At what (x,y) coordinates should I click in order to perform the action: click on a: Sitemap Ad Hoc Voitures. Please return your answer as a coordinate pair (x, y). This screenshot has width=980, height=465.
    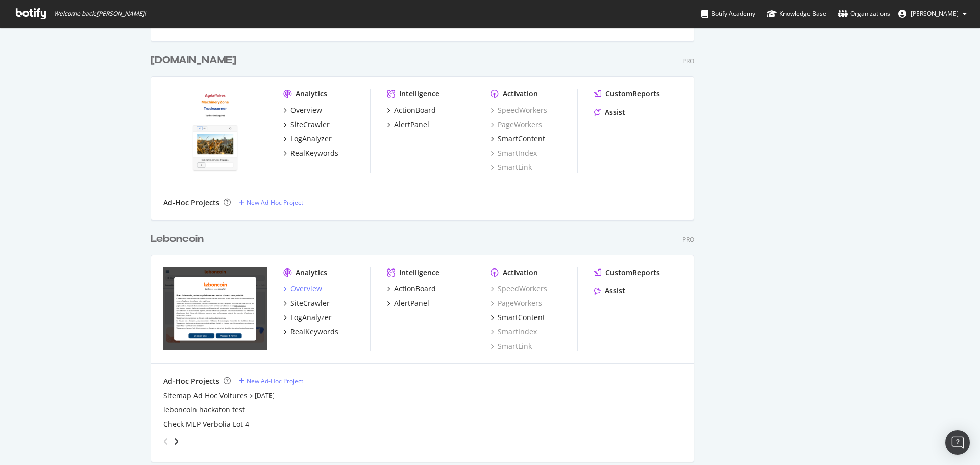
    Looking at the image, I should click on (205, 396).